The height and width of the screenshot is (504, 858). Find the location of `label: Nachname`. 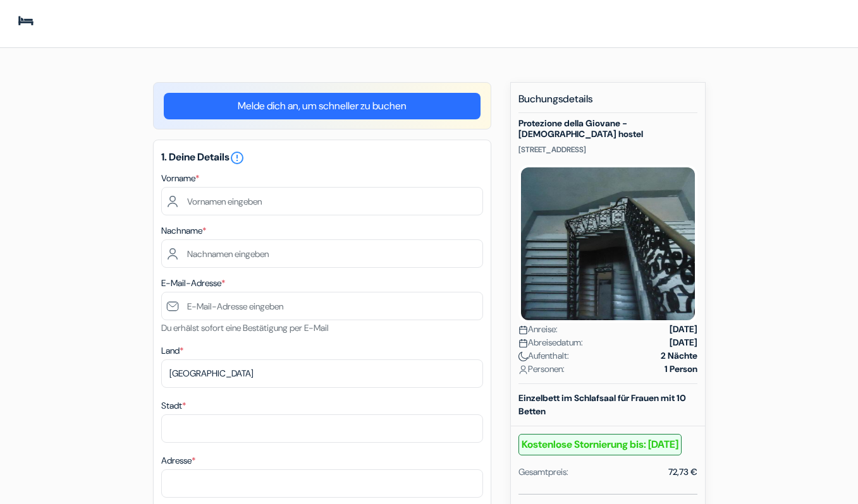

label: Nachname is located at coordinates (184, 231).